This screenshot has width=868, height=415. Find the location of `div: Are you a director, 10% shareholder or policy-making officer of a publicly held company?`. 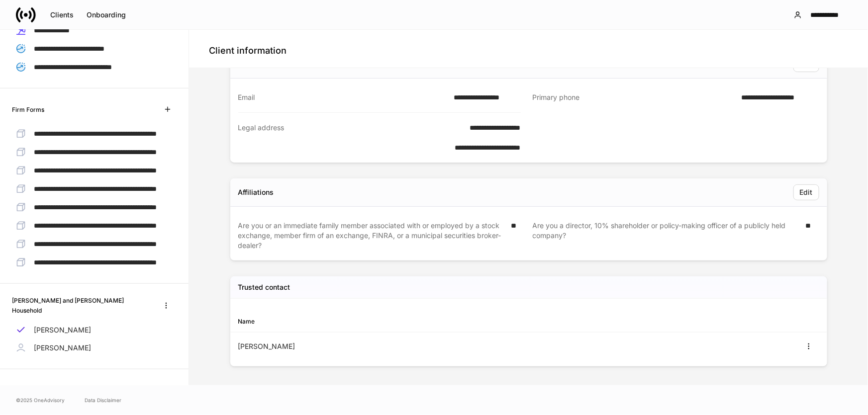

div: Are you a director, 10% shareholder or policy-making officer of a publicly held company? is located at coordinates (666, 236).